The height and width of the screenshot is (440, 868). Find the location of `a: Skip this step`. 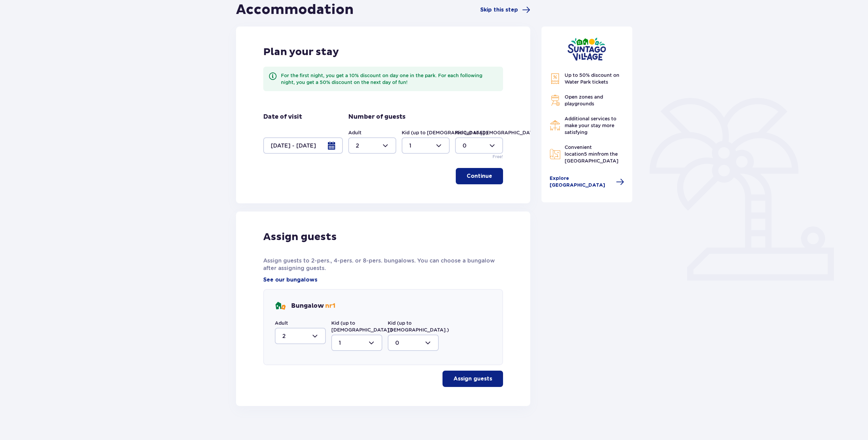

a: Skip this step is located at coordinates (505, 10).